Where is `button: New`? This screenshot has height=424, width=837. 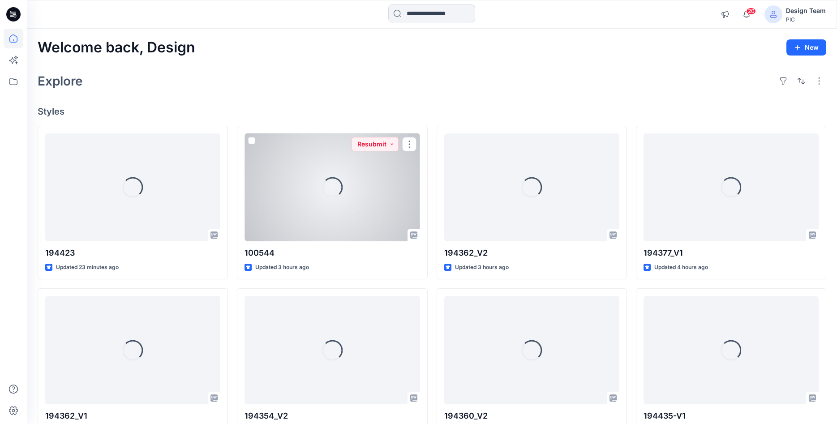
button: New is located at coordinates (806, 47).